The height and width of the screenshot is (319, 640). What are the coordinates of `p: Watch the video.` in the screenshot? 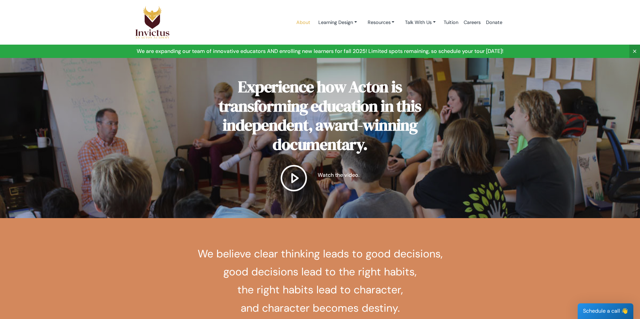 It's located at (338, 175).